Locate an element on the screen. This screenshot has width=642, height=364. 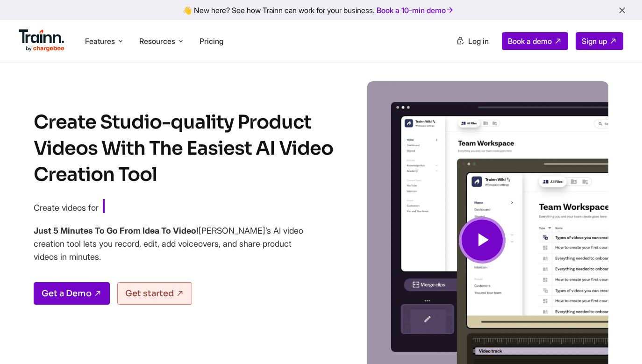
a: Log in is located at coordinates (473, 41).